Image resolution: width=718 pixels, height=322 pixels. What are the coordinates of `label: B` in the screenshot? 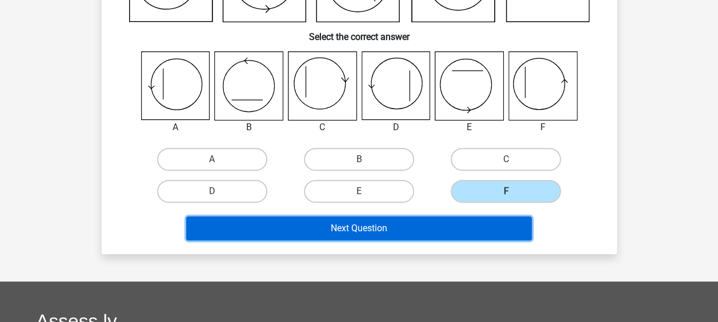 It's located at (359, 159).